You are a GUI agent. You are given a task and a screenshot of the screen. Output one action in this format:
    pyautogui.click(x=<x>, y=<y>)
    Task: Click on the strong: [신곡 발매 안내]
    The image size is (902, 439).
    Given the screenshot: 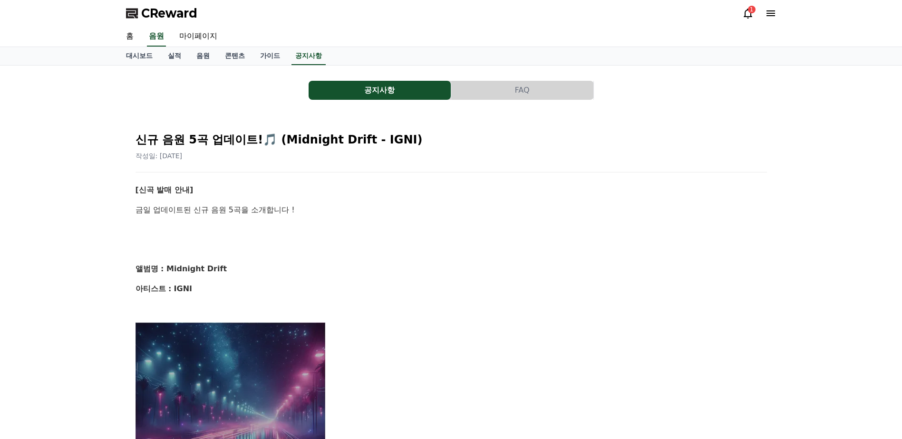 What is the action you would take?
    pyautogui.click(x=164, y=190)
    